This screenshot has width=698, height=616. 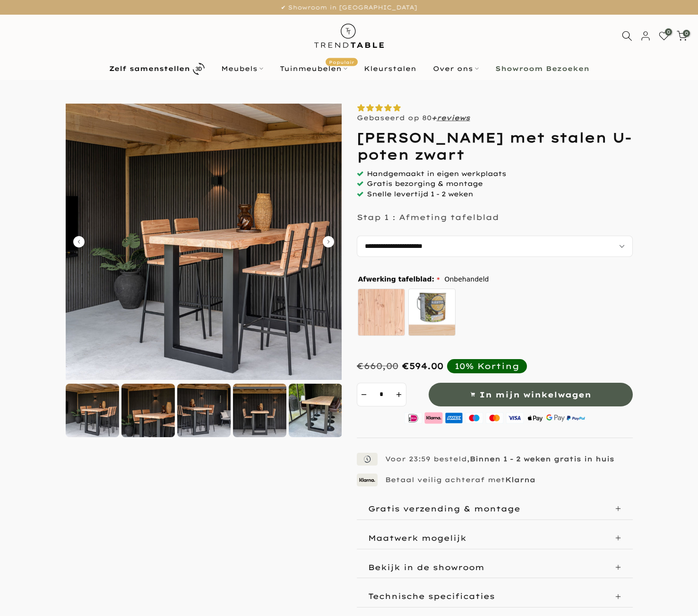 I want to click on button: In mijn winkelwagen, so click(x=531, y=395).